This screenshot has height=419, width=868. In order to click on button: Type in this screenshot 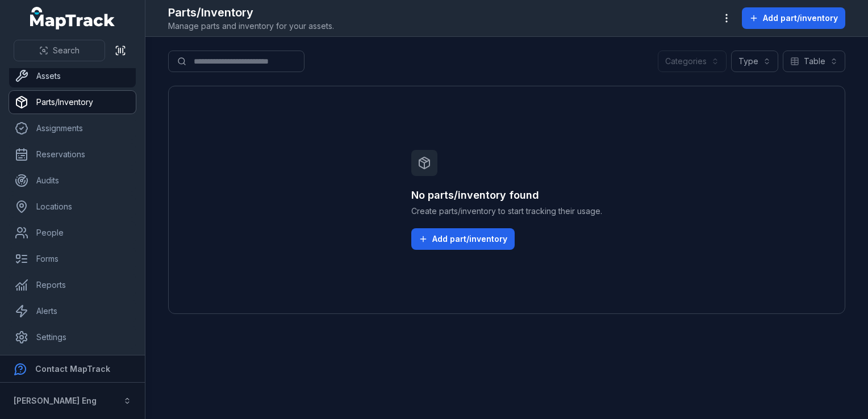, I will do `click(755, 61)`.